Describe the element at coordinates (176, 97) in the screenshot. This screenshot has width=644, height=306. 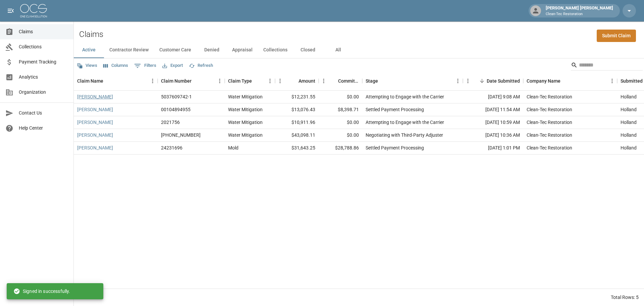
I see `div: 5037609742-1` at that location.